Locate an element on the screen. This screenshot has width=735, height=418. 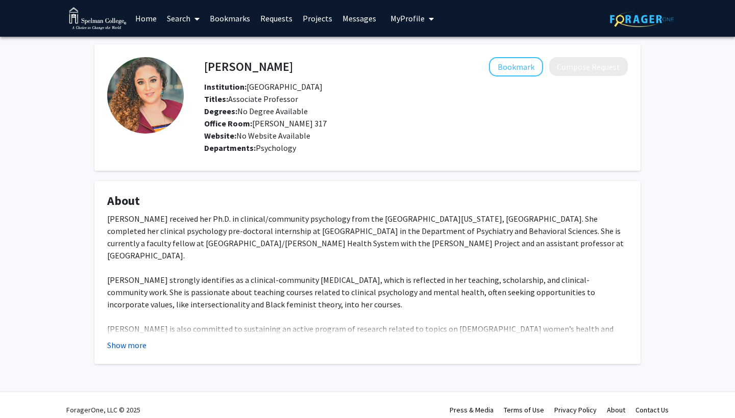
button: Add Natalie Watson-Singleton to Bookmarks is located at coordinates (516, 67).